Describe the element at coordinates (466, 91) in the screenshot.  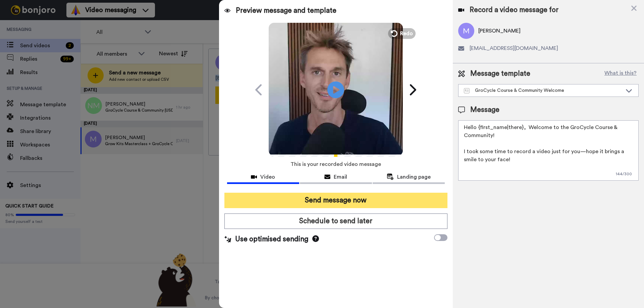
I see `img: Message-temps.svg` at that location.